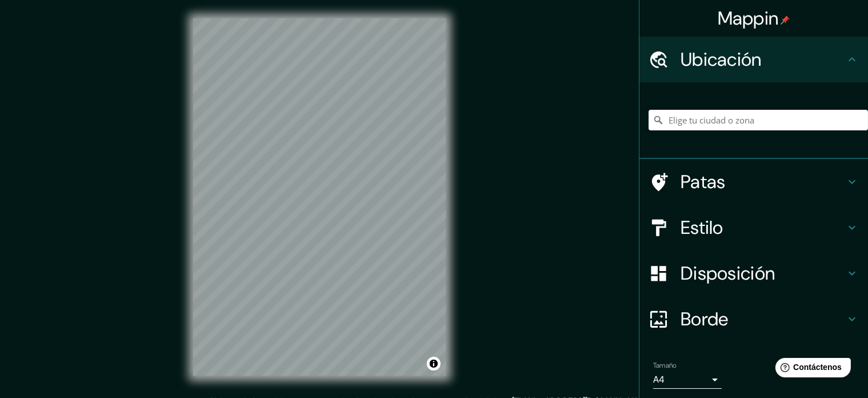 This screenshot has height=398, width=868. Describe the element at coordinates (665, 365) in the screenshot. I see `font: Tamaño` at that location.